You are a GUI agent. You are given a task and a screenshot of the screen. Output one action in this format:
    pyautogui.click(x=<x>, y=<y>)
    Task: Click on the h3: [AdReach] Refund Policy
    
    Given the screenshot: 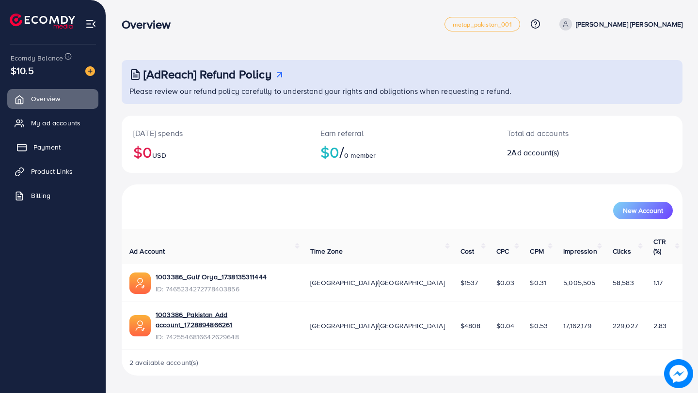 What is the action you would take?
    pyautogui.click(x=207, y=74)
    